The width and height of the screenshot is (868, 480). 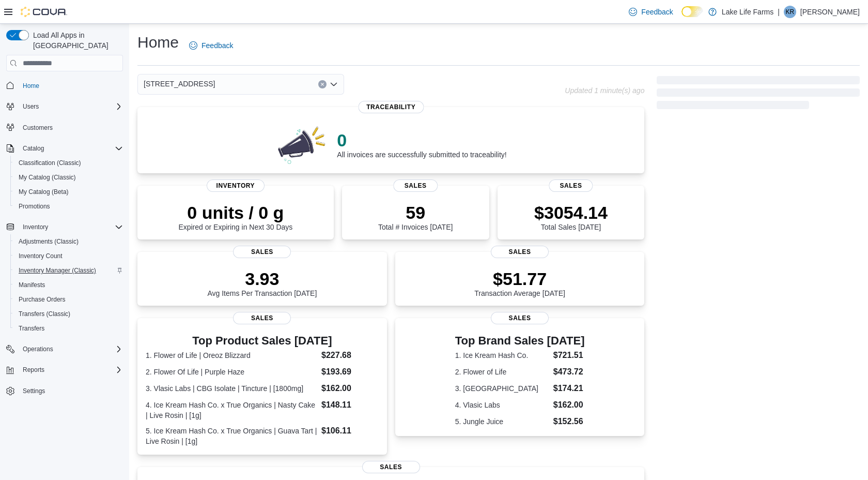 I want to click on dt: 3. Vlasic Labs | CBG Isolate | Tincture | [1800mg], so click(x=231, y=388).